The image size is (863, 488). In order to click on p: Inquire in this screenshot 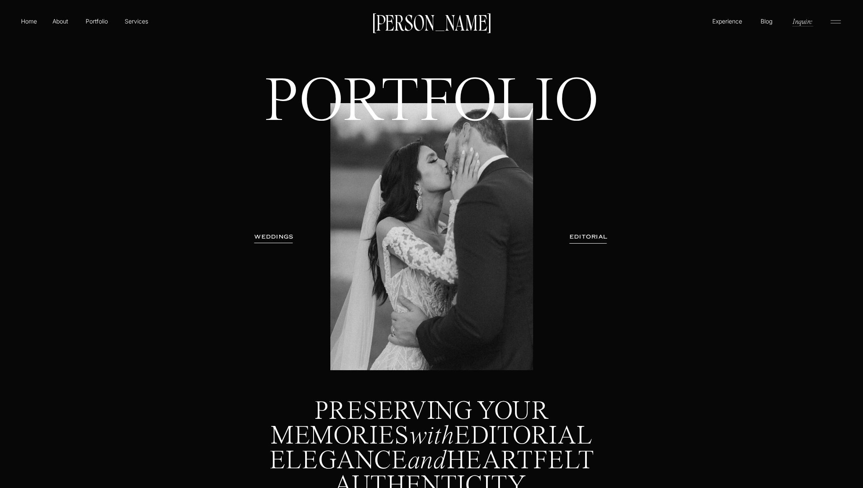, I will do `click(802, 21)`.